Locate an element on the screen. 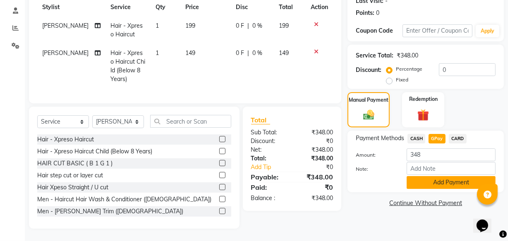 Image resolution: width=508 pixels, height=241 pixels. div: Paid: is located at coordinates (269, 187).